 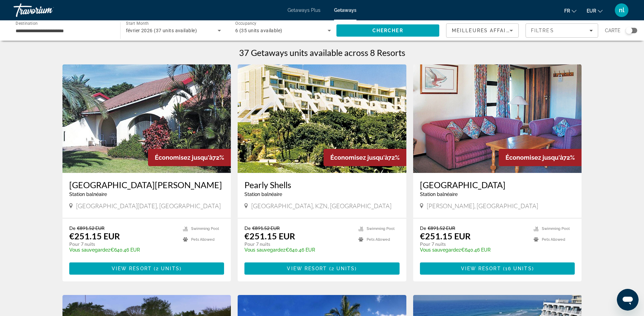 What do you see at coordinates (562, 31) in the screenshot?
I see `button: Filters` at bounding box center [562, 31].